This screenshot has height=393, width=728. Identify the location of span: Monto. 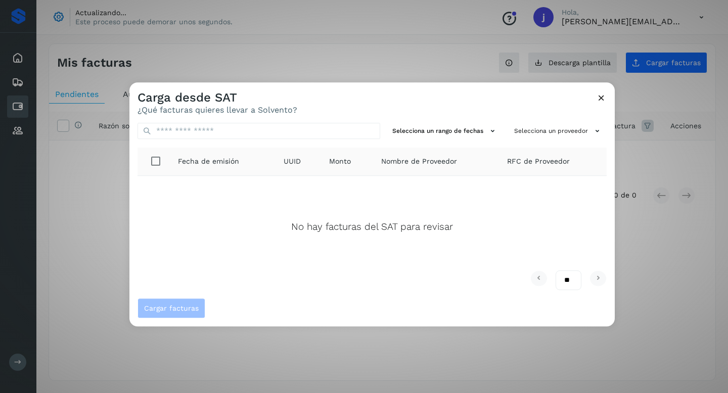
(340, 161).